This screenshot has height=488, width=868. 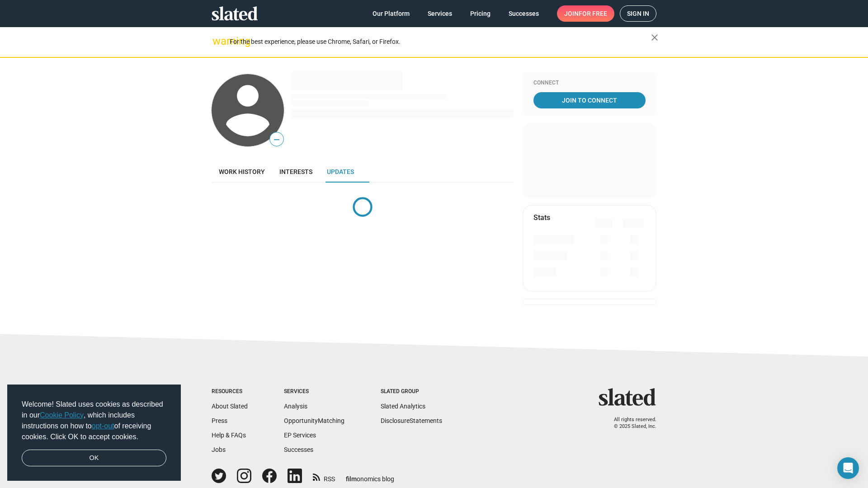 I want to click on mat-icon: close, so click(x=655, y=37).